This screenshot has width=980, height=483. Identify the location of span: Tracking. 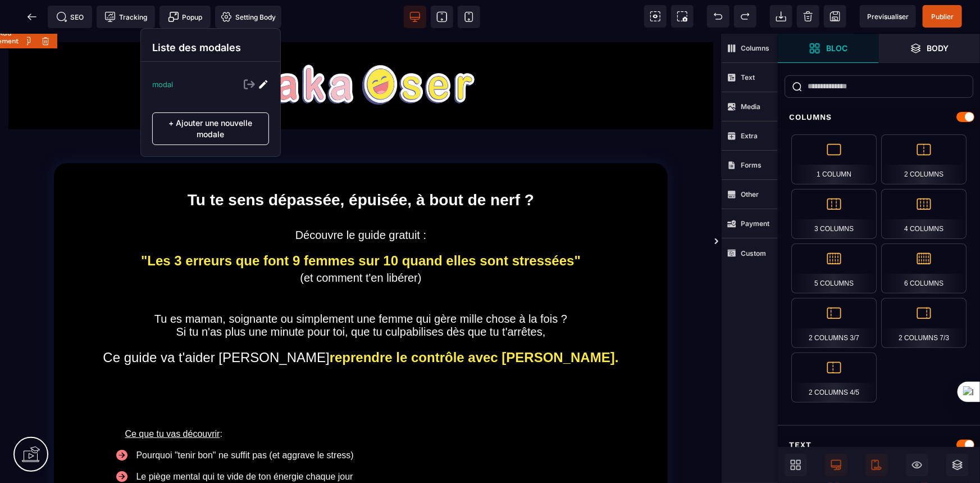
(126, 17).